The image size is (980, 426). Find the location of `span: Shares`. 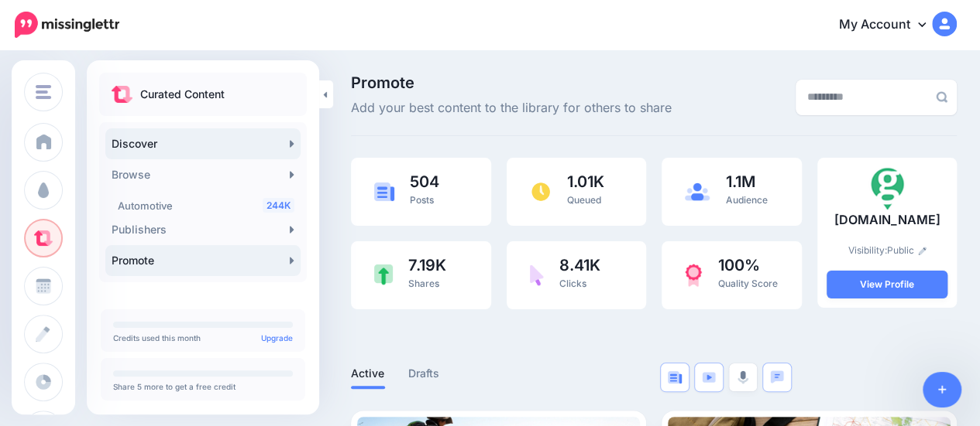

span: Shares is located at coordinates (424, 283).